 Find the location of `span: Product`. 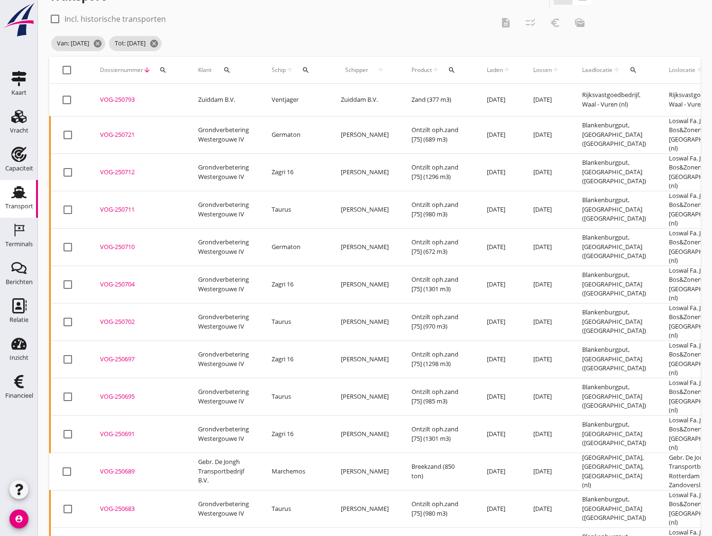

span: Product is located at coordinates (421, 70).